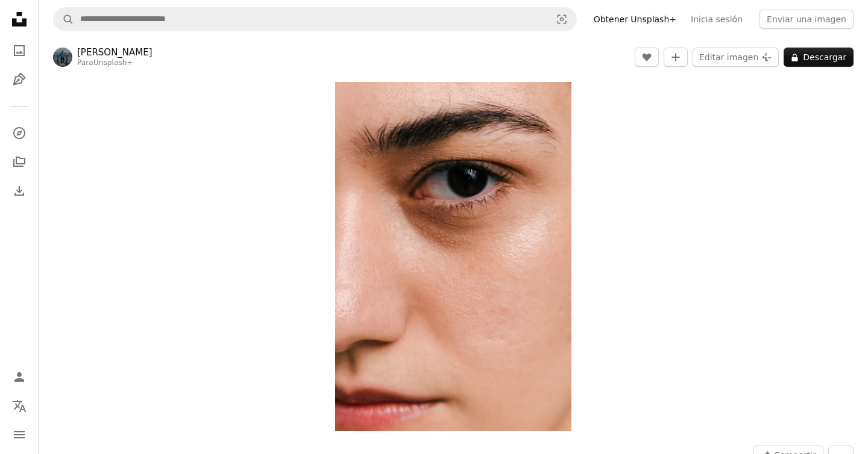  Describe the element at coordinates (453, 257) in the screenshot. I see `button: Ampliar en esta imagen` at that location.